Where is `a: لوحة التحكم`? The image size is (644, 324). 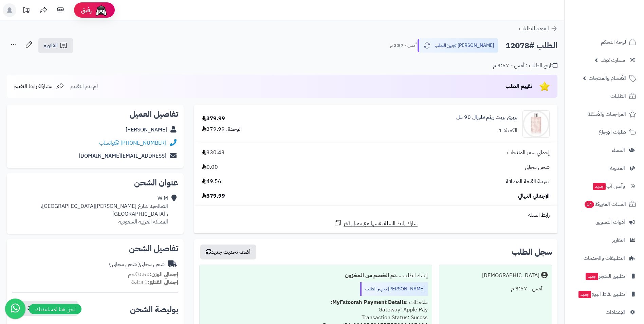
a: لوحة التحكم is located at coordinates (604, 42).